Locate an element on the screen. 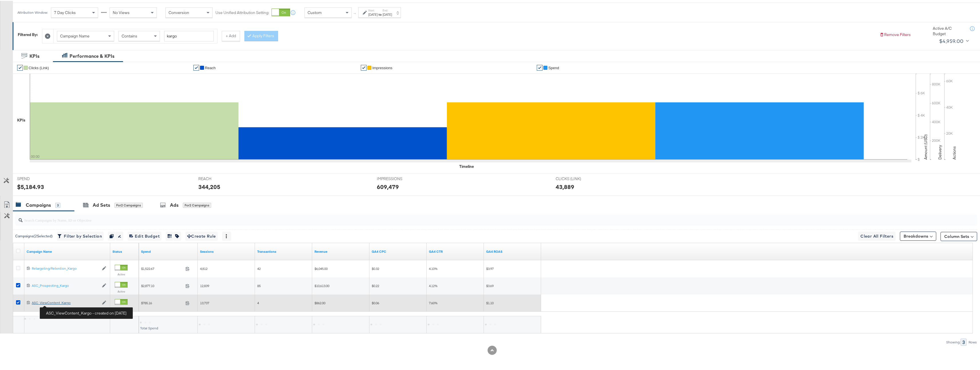 The width and height of the screenshot is (980, 370). span: $0.32 is located at coordinates (375, 267).